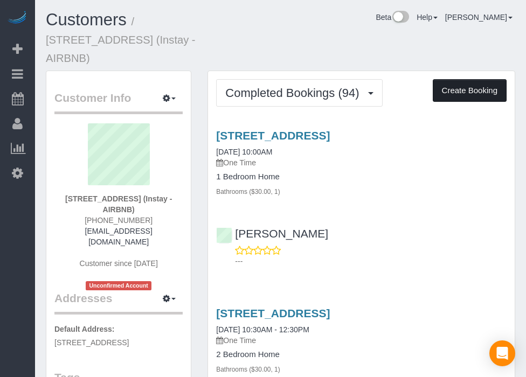 The height and width of the screenshot is (377, 526). What do you see at coordinates (119, 102) in the screenshot?
I see `legend: Customer Info` at bounding box center [119, 102].